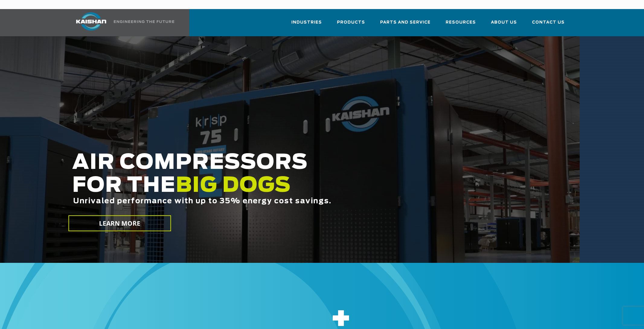  What do you see at coordinates (144, 21) in the screenshot?
I see `img: Engineering the future` at bounding box center [144, 21].